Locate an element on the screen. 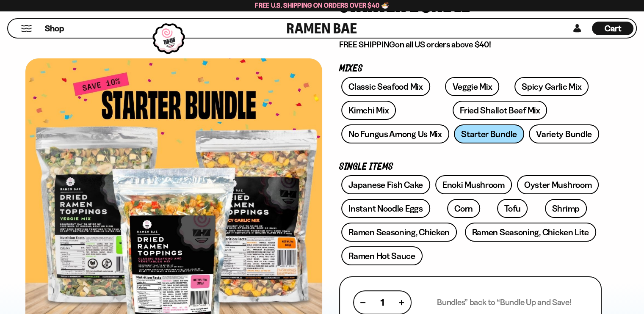  a: Shop is located at coordinates (54, 29).